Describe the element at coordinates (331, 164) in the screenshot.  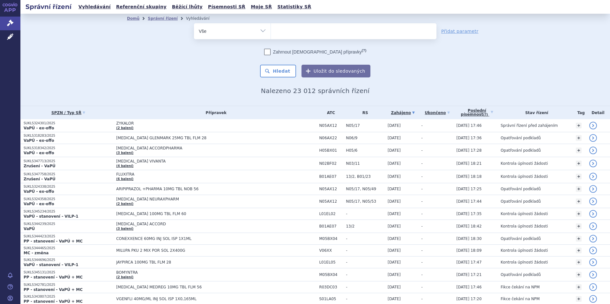
I see `span: N02BF02` at that location.